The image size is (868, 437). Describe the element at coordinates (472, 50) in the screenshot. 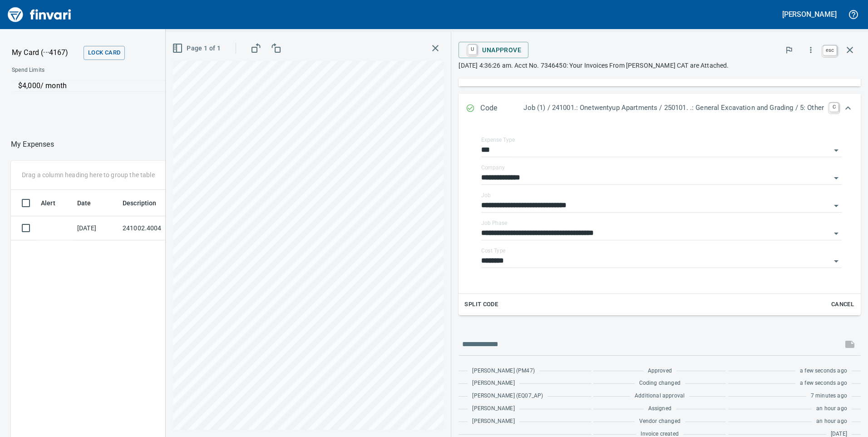

I see `a: U` at that location.